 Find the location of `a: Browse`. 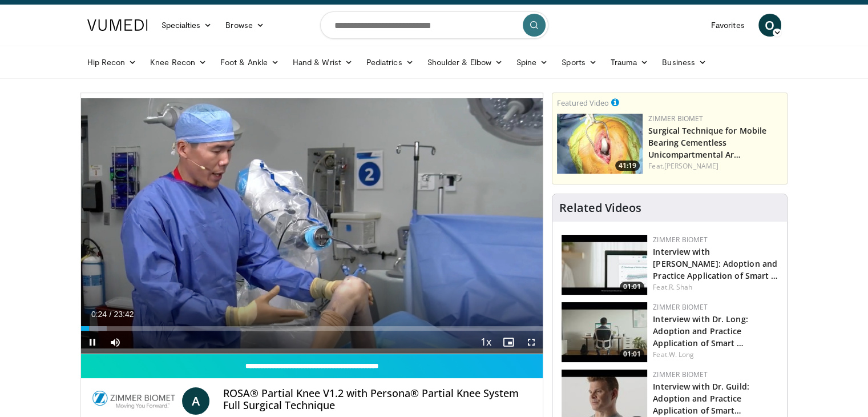

a: Browse is located at coordinates (245, 25).